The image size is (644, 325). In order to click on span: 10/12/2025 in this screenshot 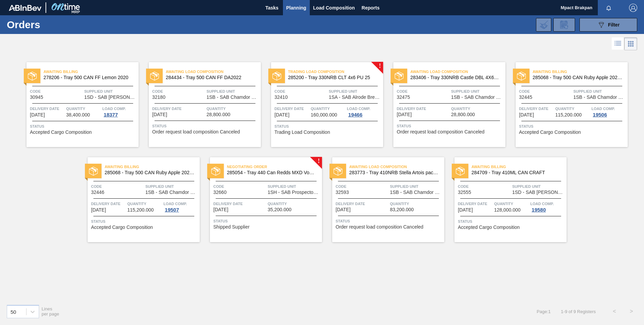, I will do `click(343, 209)`.